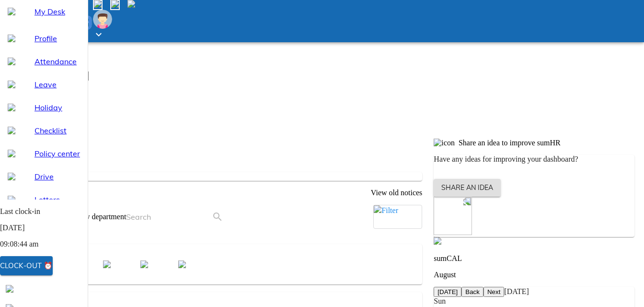 The width and height of the screenshot is (644, 307). What do you see at coordinates (390, 210) in the screenshot?
I see `span: Filter` at bounding box center [390, 210].